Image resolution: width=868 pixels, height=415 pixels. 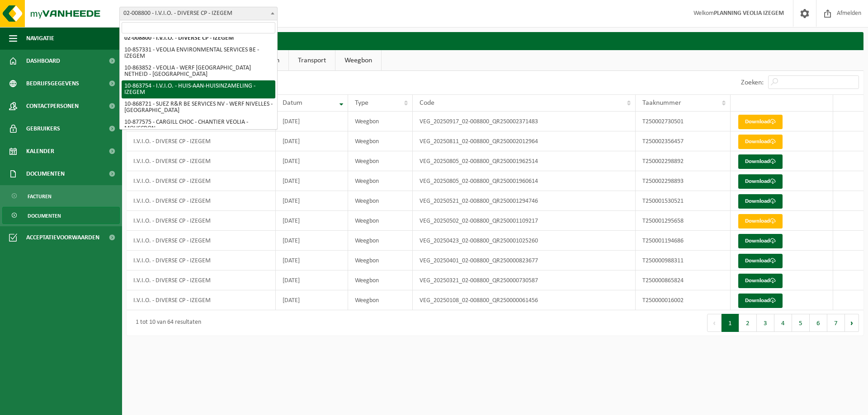 What do you see at coordinates (524, 201) in the screenshot?
I see `td: VEG_20250521_02-008800_QR250001294746` at bounding box center [524, 201].